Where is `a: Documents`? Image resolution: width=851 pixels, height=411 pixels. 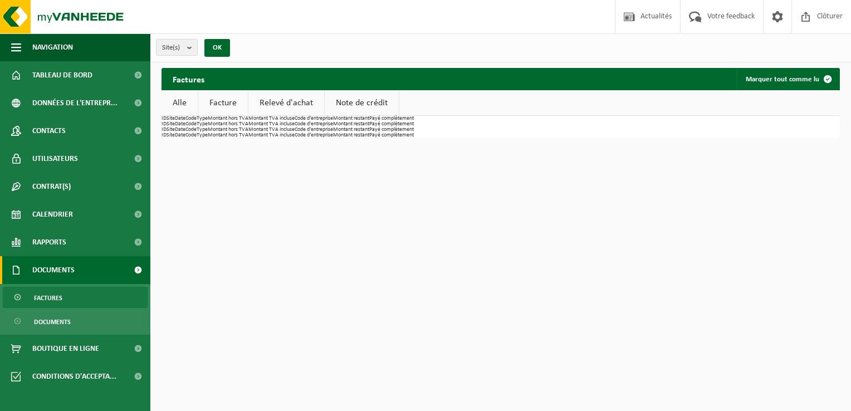 a: Documents is located at coordinates (75, 321).